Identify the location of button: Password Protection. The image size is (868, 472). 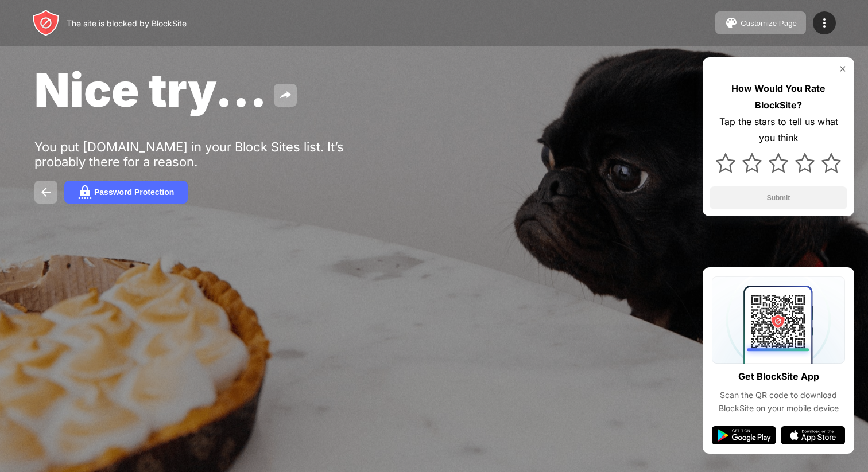
(126, 193).